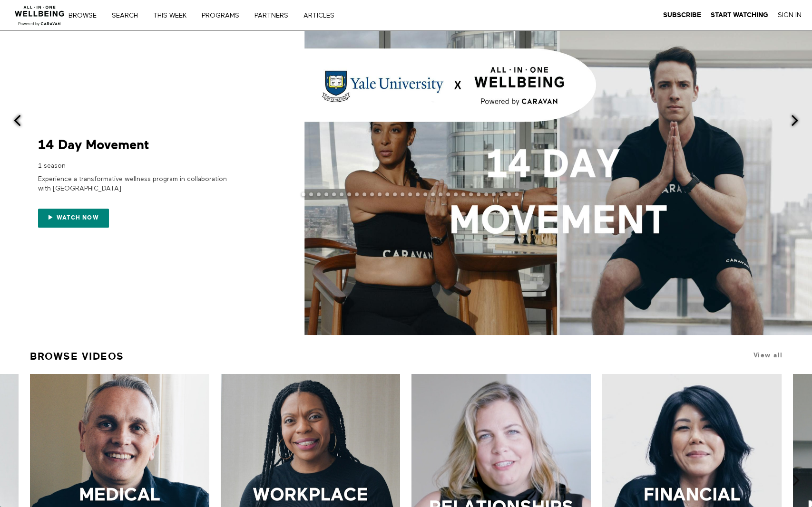  Describe the element at coordinates (224, 16) in the screenshot. I see `a: PROGRAMS` at that location.